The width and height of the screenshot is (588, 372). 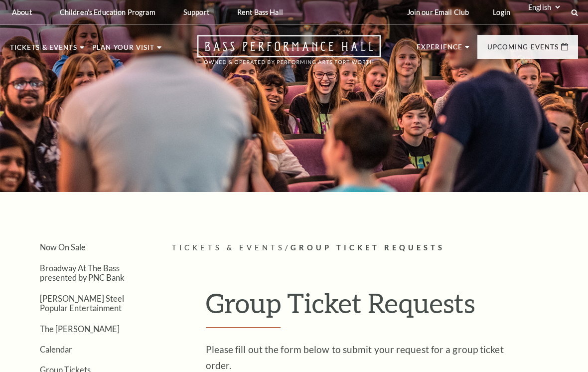 What do you see at coordinates (368, 248) in the screenshot?
I see `span: Group Ticket Requests` at bounding box center [368, 248].